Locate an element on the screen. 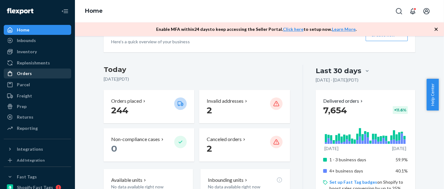  button: Invalid addresses 2 is located at coordinates (244, 107).